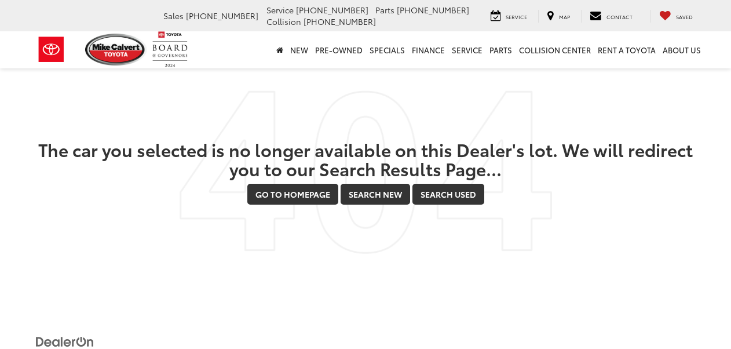 This screenshot has height=349, width=731. What do you see at coordinates (611, 16) in the screenshot?
I see `a: Contact` at bounding box center [611, 16].